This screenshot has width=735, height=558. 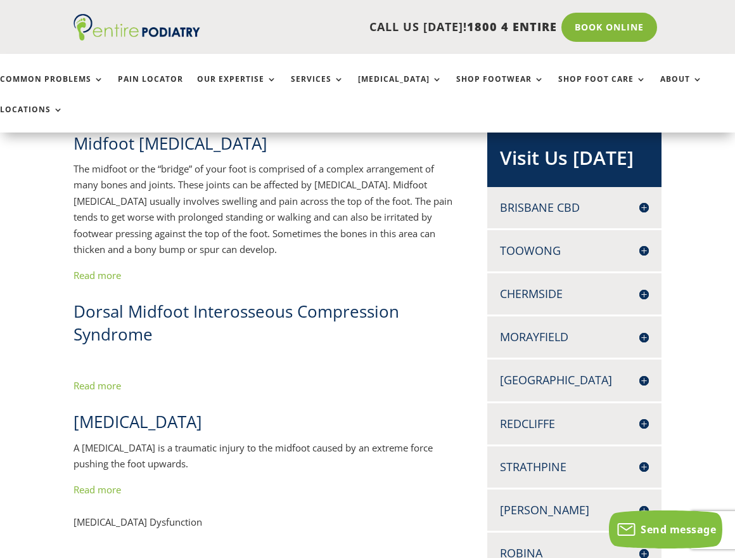 What do you see at coordinates (574, 467) in the screenshot?
I see `h4: Strathpine` at bounding box center [574, 467].